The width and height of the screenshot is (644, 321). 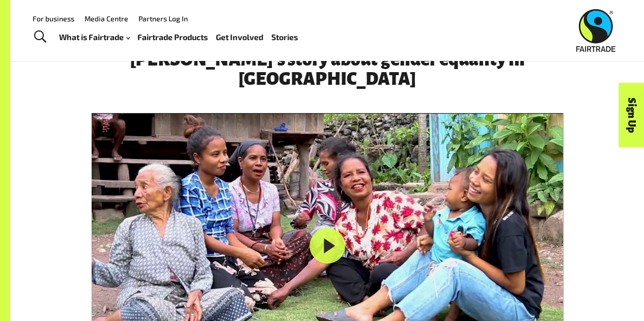 What do you see at coordinates (54, 18) in the screenshot?
I see `a: For business` at bounding box center [54, 18].